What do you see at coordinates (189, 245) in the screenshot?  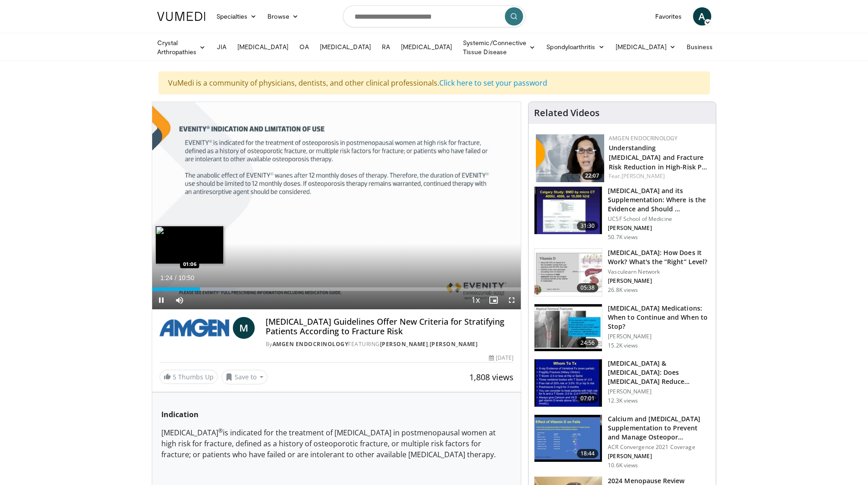 I see `img: image.jpeg` at bounding box center [189, 245].